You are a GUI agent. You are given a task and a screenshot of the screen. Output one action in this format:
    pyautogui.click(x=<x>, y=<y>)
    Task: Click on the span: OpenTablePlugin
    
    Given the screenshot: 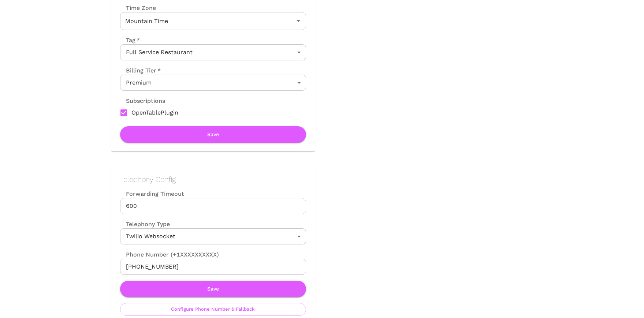 What is the action you would take?
    pyautogui.click(x=155, y=113)
    